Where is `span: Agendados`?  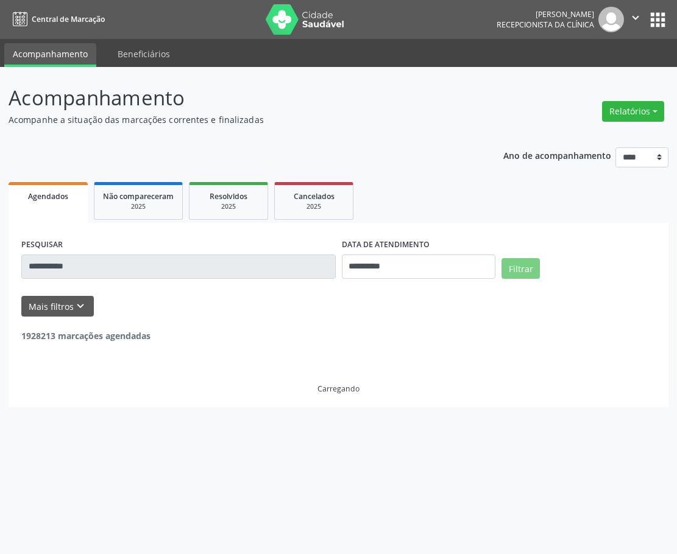 span: Agendados is located at coordinates (48, 196).